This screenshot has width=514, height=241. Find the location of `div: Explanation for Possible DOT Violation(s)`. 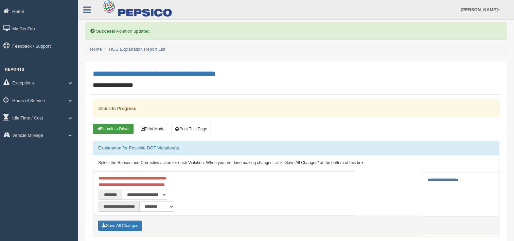

div: Explanation for Possible DOT Violation(s) is located at coordinates (296, 148).